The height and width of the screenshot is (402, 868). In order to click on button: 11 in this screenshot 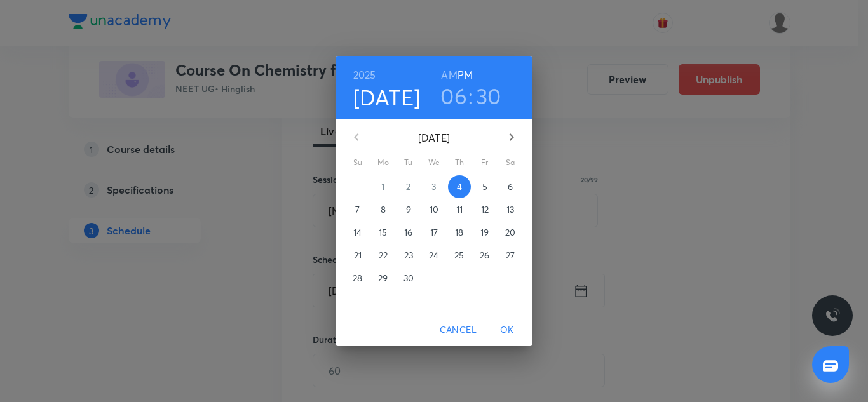, I will do `click(459, 209)`.